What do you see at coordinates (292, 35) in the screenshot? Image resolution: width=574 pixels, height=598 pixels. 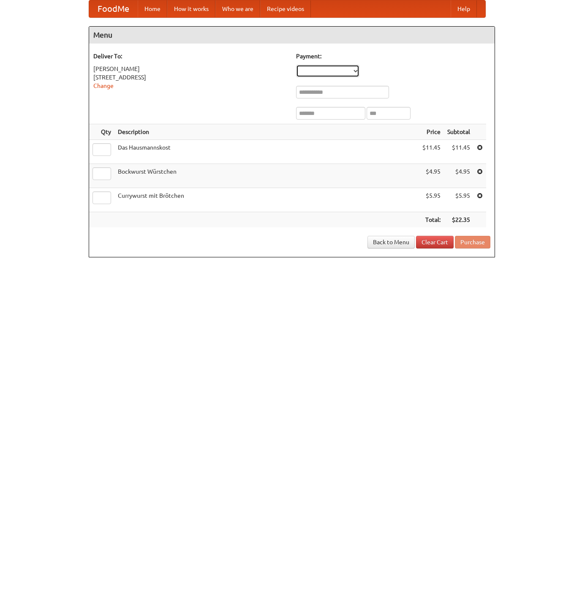 I see `h4: Menu` at bounding box center [292, 35].